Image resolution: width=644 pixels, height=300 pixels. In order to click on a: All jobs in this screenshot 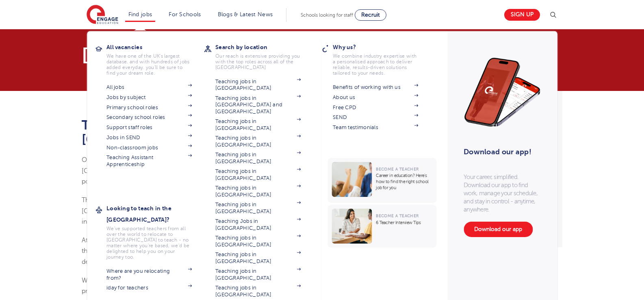, I will do `click(149, 88)`.